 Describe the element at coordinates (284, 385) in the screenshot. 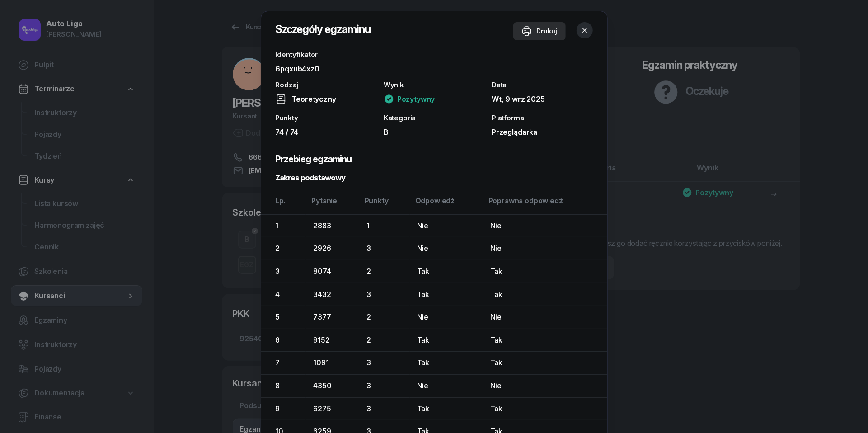

I see `td: 8` at that location.